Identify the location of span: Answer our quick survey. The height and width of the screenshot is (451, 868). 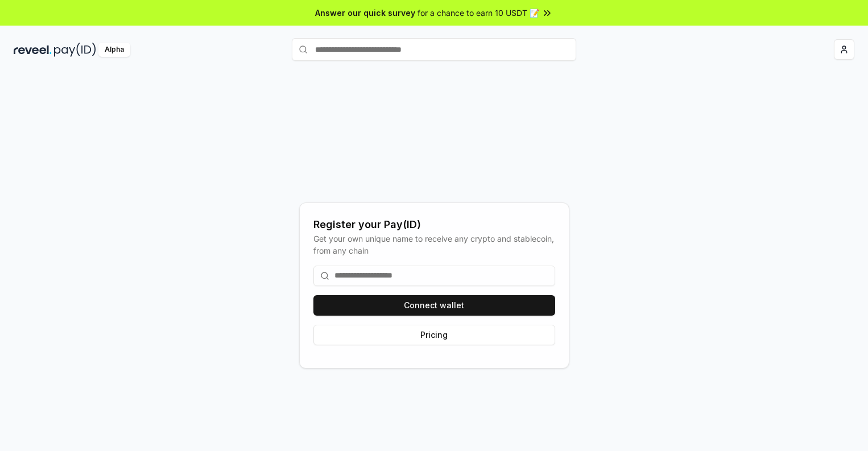
(365, 12).